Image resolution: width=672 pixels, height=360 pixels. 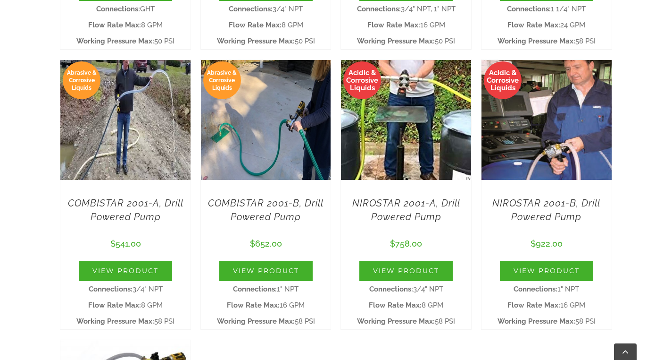 I want to click on span: 1 1/4" NPT, so click(x=546, y=9).